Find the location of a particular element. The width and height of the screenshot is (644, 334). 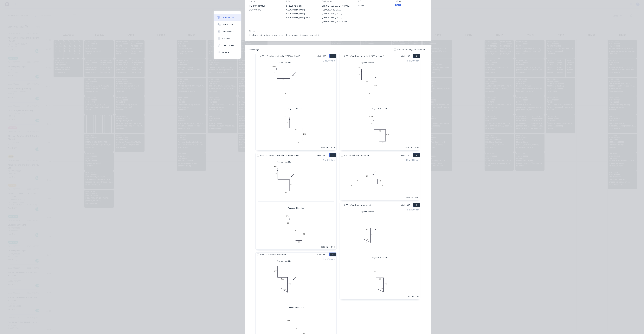

div: if delivery date or time cannot be met please inform site contact immediately is located at coordinates (338, 35).